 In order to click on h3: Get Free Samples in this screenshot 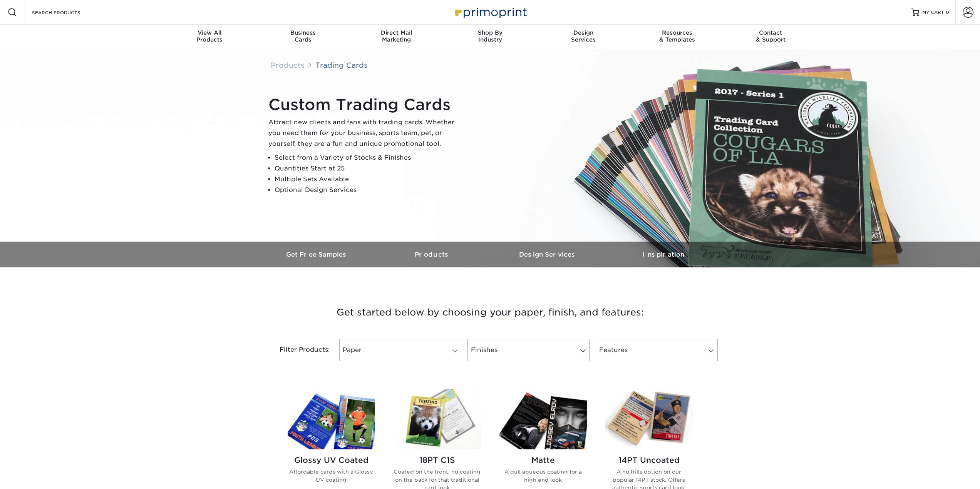, I will do `click(317, 254)`.